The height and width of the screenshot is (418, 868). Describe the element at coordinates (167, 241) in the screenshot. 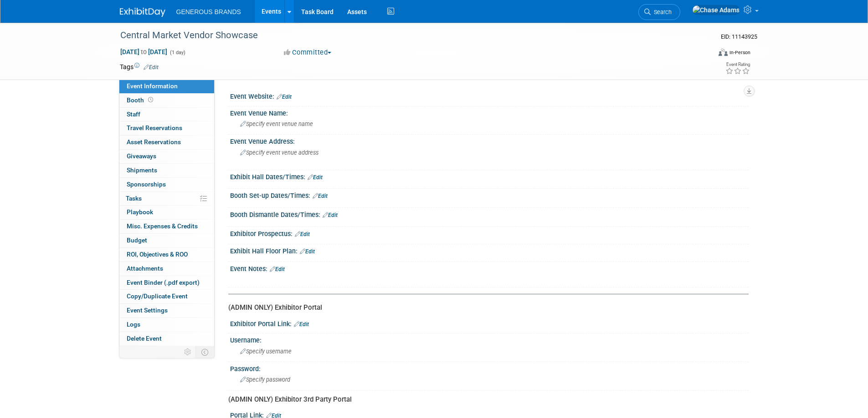

I see `a: Budget` at that location.